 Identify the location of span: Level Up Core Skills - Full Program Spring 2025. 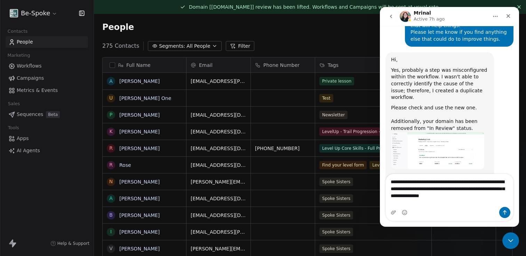
(371, 148).